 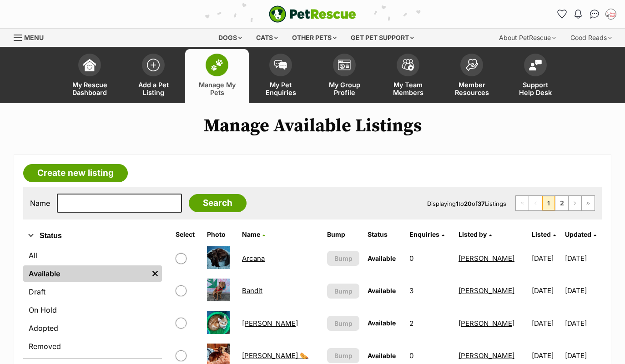 I want to click on label: Name, so click(x=40, y=204).